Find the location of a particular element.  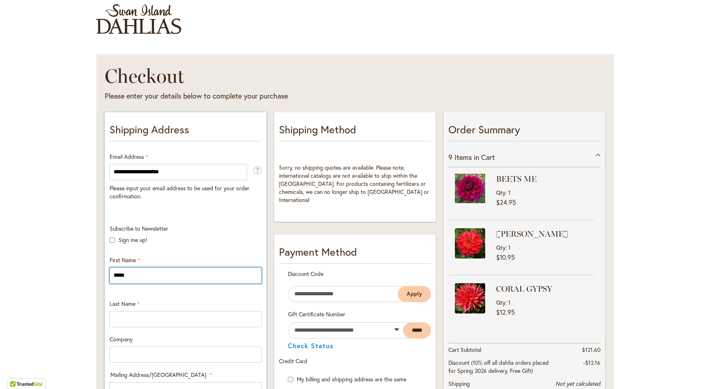

span: Subscribe to Newsletter is located at coordinates (139, 229).